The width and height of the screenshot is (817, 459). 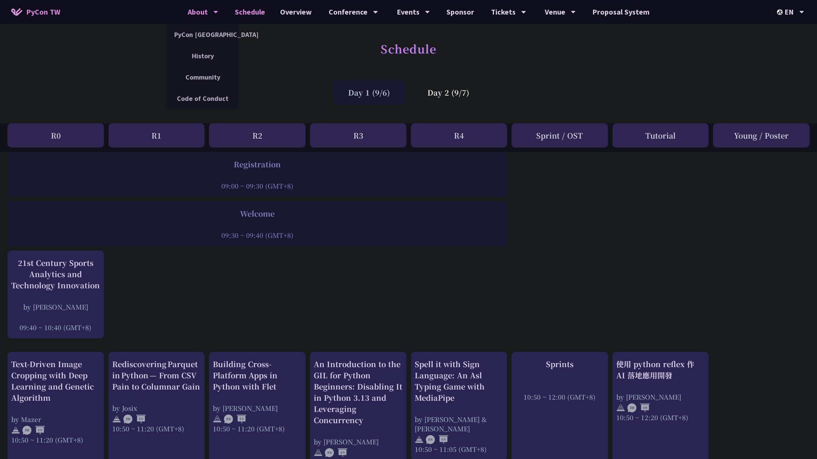 I want to click on h1: Schedule, so click(x=408, y=49).